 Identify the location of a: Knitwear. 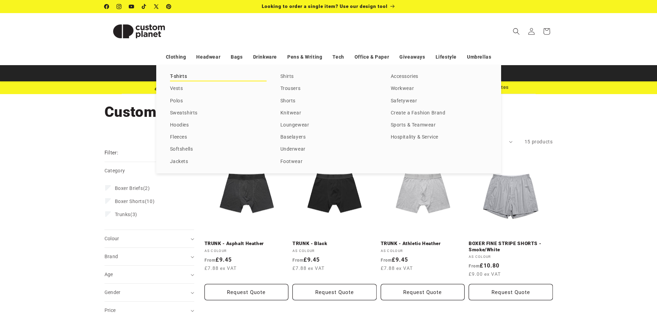
(328, 113).